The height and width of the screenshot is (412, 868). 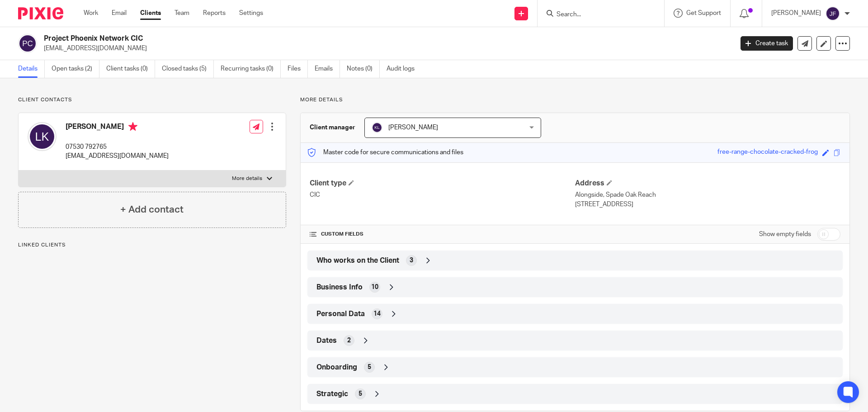 What do you see at coordinates (188, 69) in the screenshot?
I see `a: Closed tasks (5)` at bounding box center [188, 69].